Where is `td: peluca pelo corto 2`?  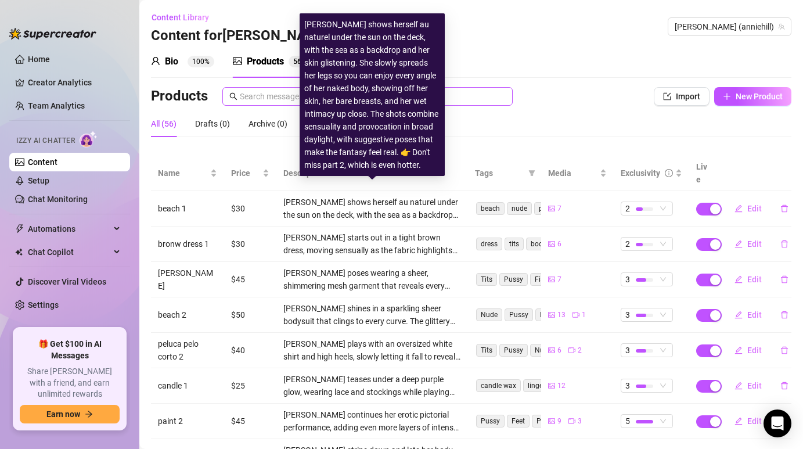 td: peluca pelo corto 2 is located at coordinates (187, 350).